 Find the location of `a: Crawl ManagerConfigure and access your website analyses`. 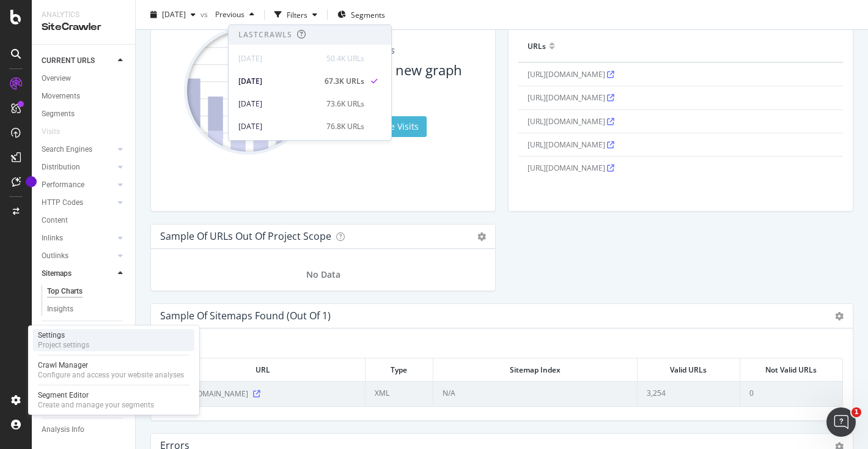

a: Crawl ManagerConfigure and access your website analyses is located at coordinates (114, 370).